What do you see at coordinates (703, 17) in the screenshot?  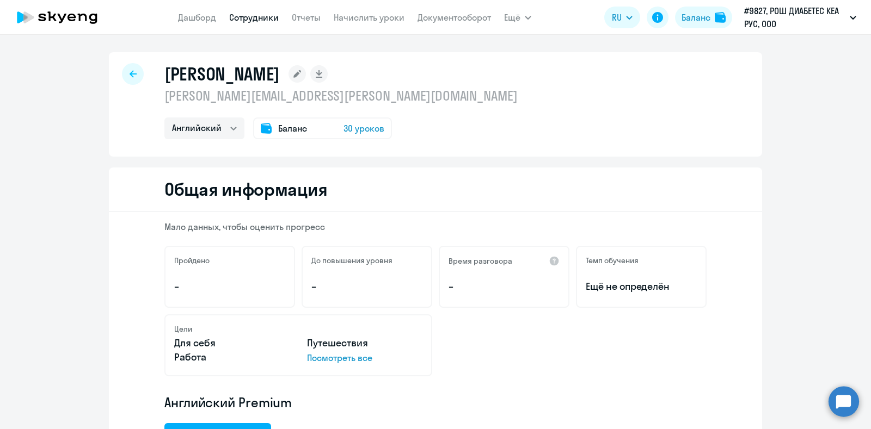 I see `button: Балансbalance` at bounding box center [703, 17].